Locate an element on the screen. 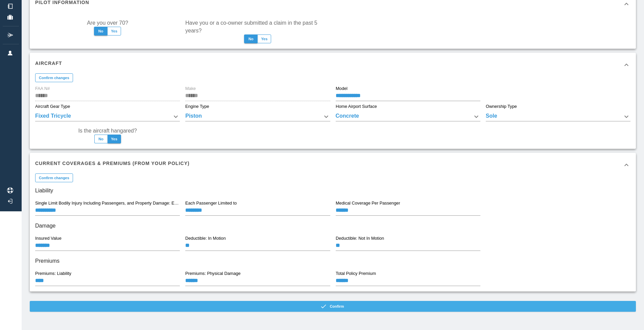 The width and height of the screenshot is (644, 330). label: Aircraft Gear Type is located at coordinates (53, 106).